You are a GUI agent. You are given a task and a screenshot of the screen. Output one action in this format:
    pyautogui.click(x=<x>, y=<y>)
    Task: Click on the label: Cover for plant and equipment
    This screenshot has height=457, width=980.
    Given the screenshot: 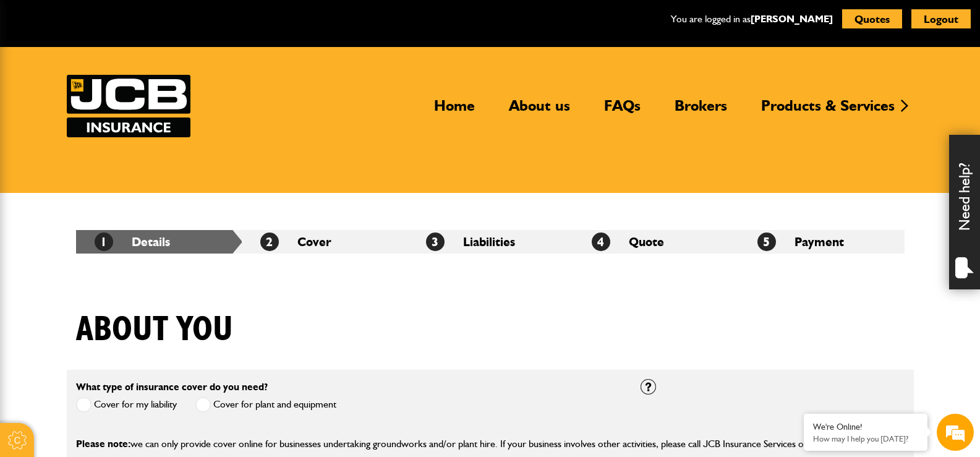 What is the action you would take?
    pyautogui.click(x=266, y=404)
    